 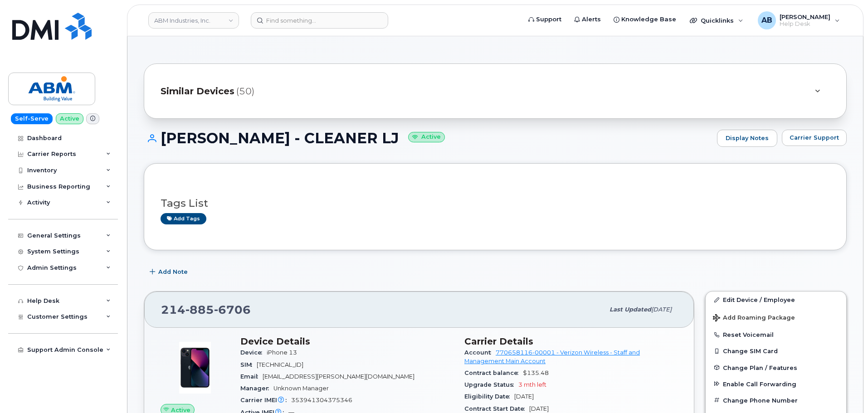 What do you see at coordinates (552, 357) in the screenshot?
I see `a: 770658116-00001 - Verizon Wireless - Staff and Management Main Account` at bounding box center [552, 357].